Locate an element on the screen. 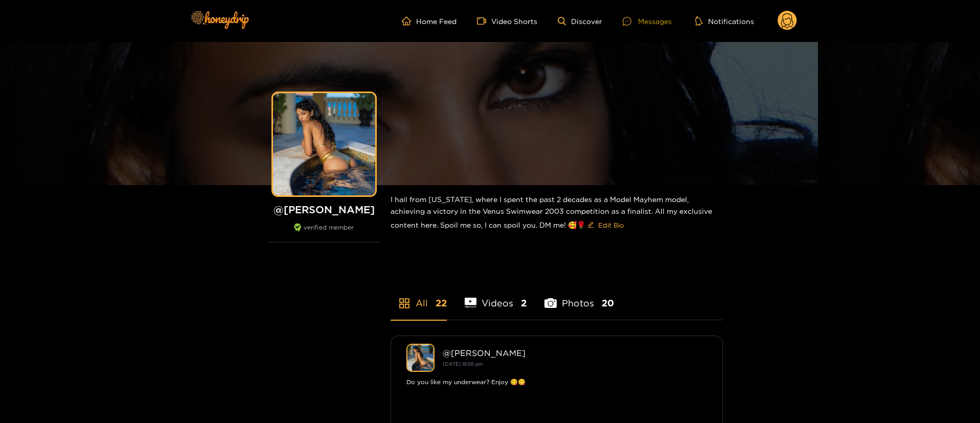 The image size is (980, 423). button: Notifications is located at coordinates (724, 21).